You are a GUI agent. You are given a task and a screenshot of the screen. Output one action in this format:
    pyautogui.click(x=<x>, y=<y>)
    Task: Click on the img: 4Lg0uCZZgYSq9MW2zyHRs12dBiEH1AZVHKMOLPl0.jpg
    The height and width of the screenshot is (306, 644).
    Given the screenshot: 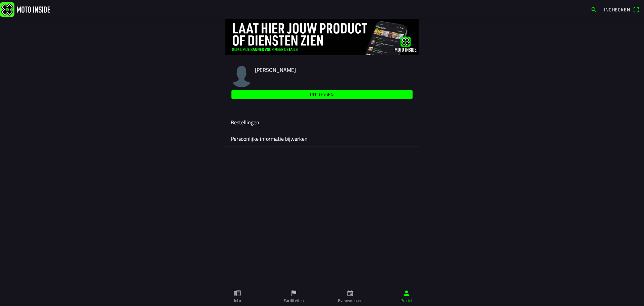 What is the action you would take?
    pyautogui.click(x=322, y=37)
    